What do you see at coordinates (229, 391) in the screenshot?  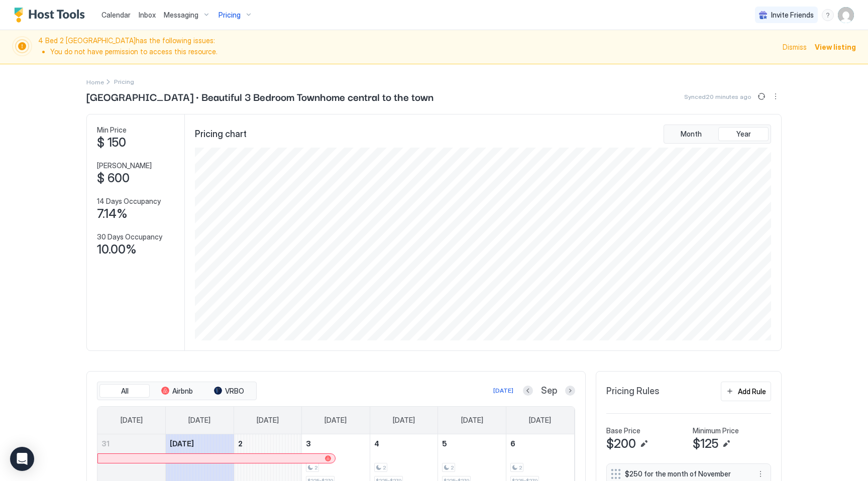 I see `button: VRBO` at bounding box center [229, 391].